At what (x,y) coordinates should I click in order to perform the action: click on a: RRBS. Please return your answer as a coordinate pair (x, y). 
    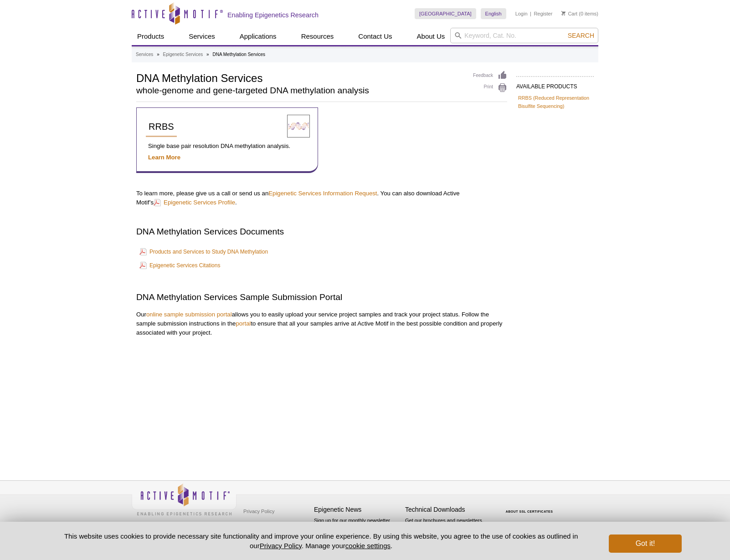
    Looking at the image, I should click on (161, 127).